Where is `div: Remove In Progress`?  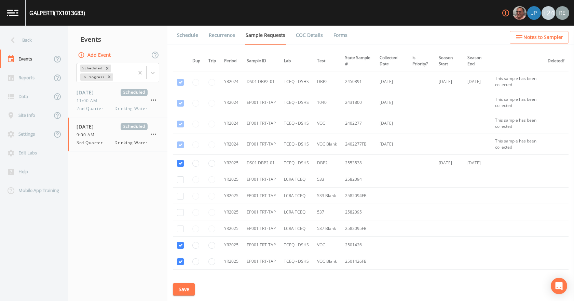
div: Remove In Progress is located at coordinates (109, 77).